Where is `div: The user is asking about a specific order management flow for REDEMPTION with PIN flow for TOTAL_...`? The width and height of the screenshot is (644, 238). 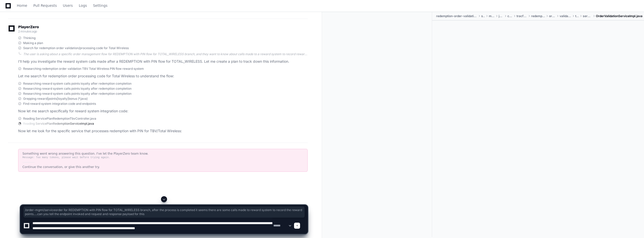
div: The user is asking about a specific order management flow for REDEMPTION with PIN flow for TOTAL_... is located at coordinates (165, 54).